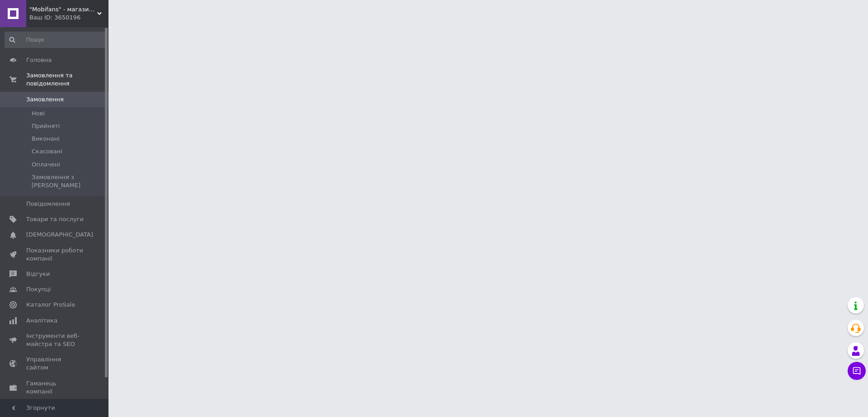  What do you see at coordinates (39, 289) in the screenshot?
I see `span: Покупці` at bounding box center [39, 289].